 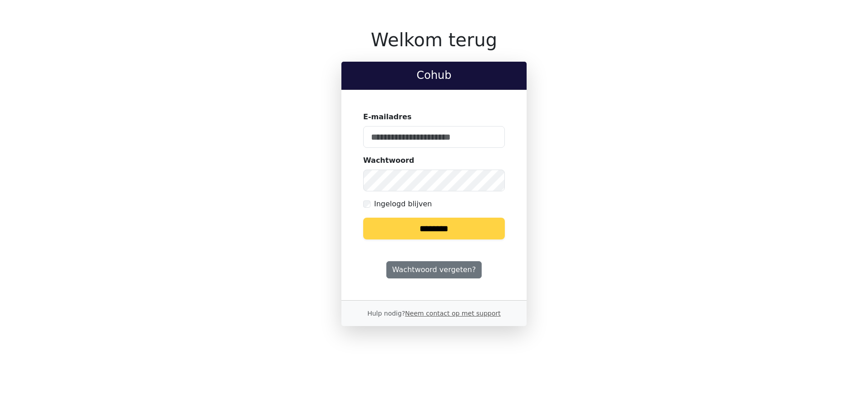 I want to click on a: Neem contact op met support, so click(x=453, y=314).